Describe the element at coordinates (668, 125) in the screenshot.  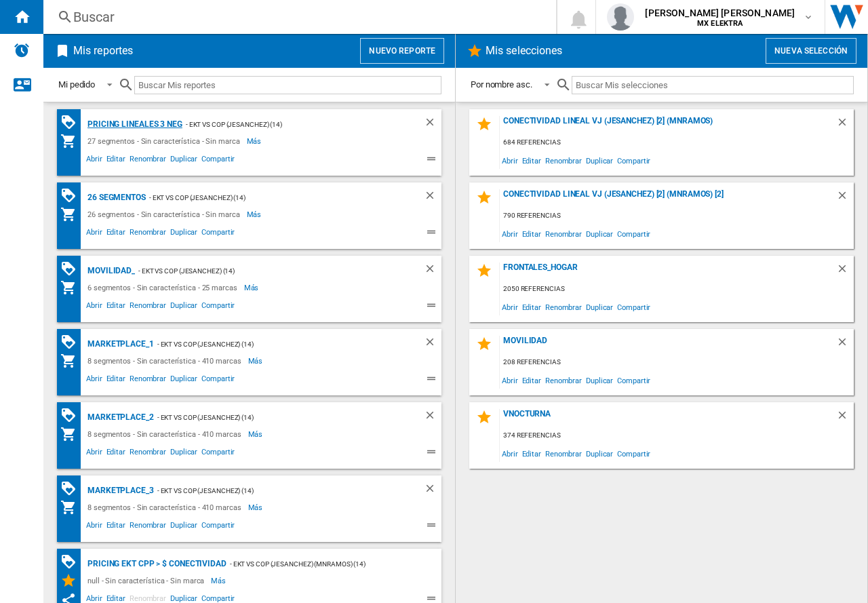
I see `div: Conectividad Lineal vj (jesanchez) [2] (mnramos)` at that location.